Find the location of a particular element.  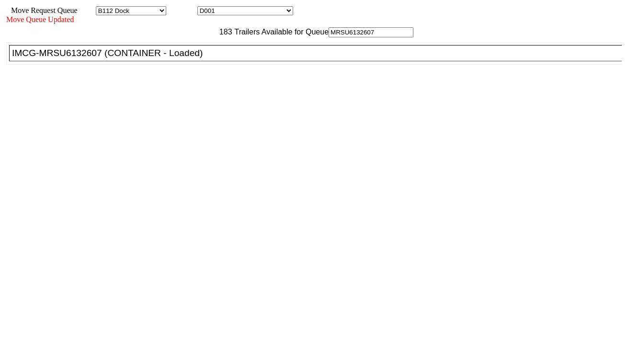

span: Move Request Queue is located at coordinates (42, 10).